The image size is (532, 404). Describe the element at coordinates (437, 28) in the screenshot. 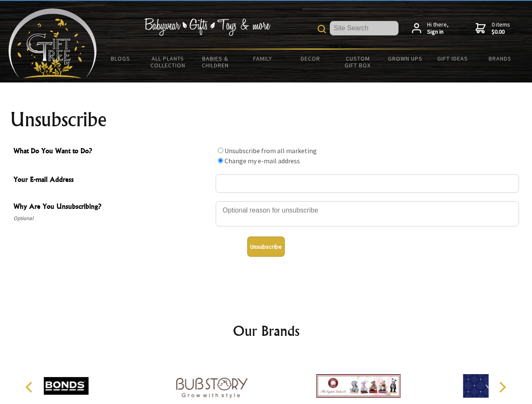

I see `span: Hi there,` at that location.